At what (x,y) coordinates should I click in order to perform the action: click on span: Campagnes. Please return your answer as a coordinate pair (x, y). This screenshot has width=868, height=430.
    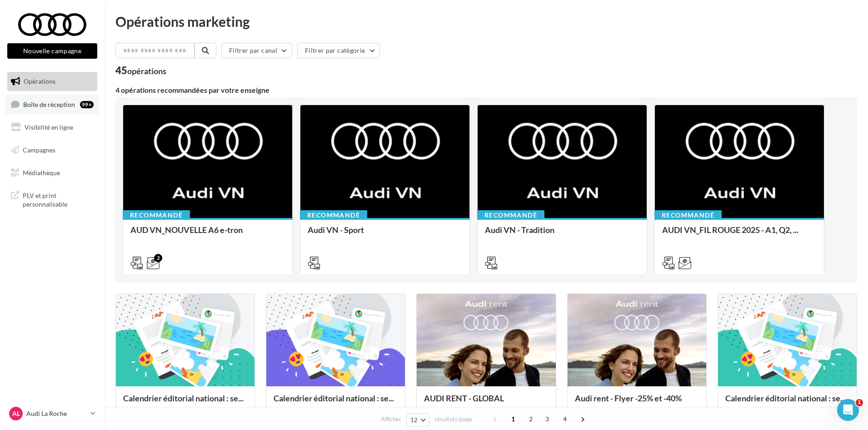
    Looking at the image, I should click on (39, 149).